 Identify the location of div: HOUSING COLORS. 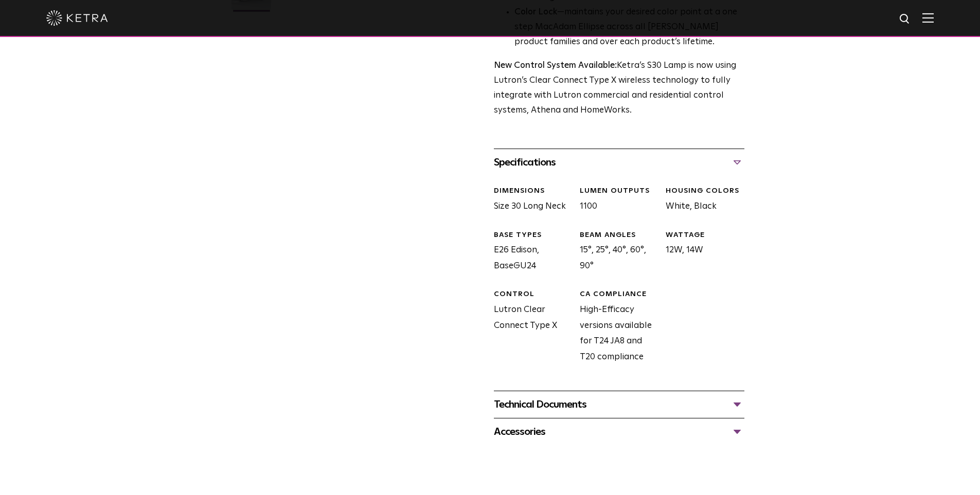
(705, 191).